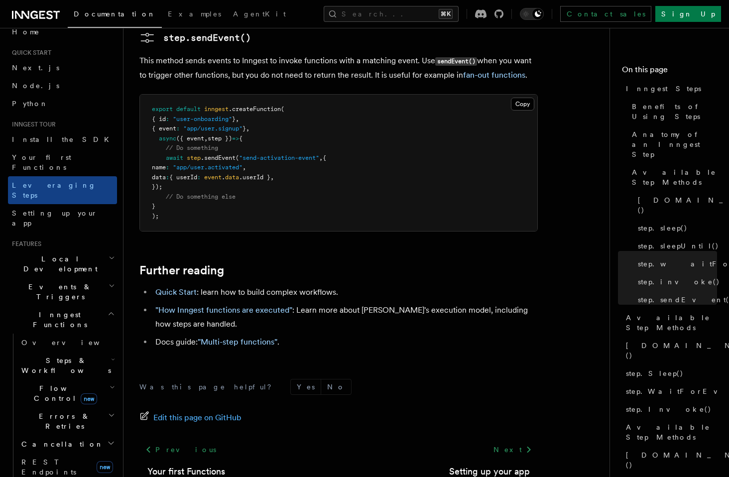 Image resolution: width=729 pixels, height=477 pixels. I want to click on span: .sendEvent, so click(218, 158).